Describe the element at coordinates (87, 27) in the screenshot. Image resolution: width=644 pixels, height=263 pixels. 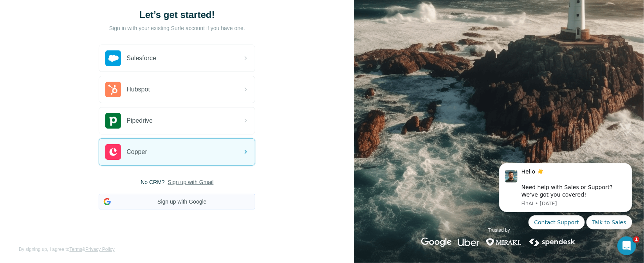
I see `div: Hello ☀️ ​ Need help with Sales or Support? We've got you covered!` at that location.